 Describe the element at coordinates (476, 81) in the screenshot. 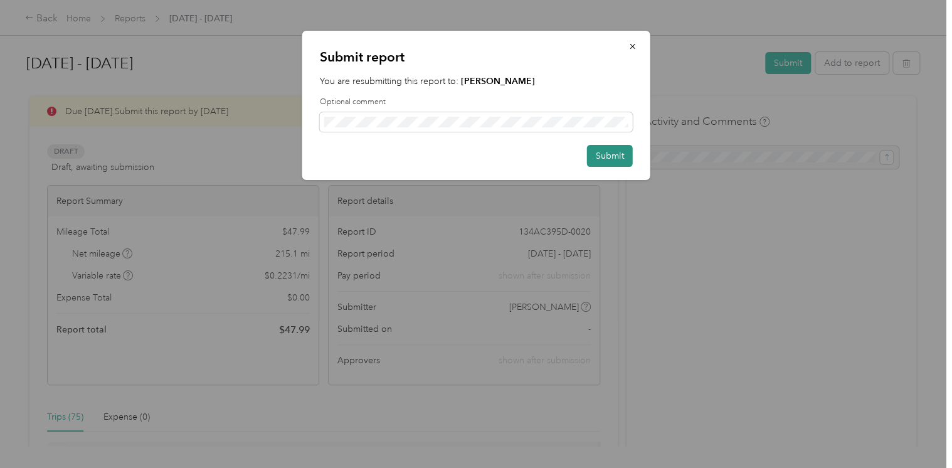

I see `p: You are resubmitting this report to:` at that location.